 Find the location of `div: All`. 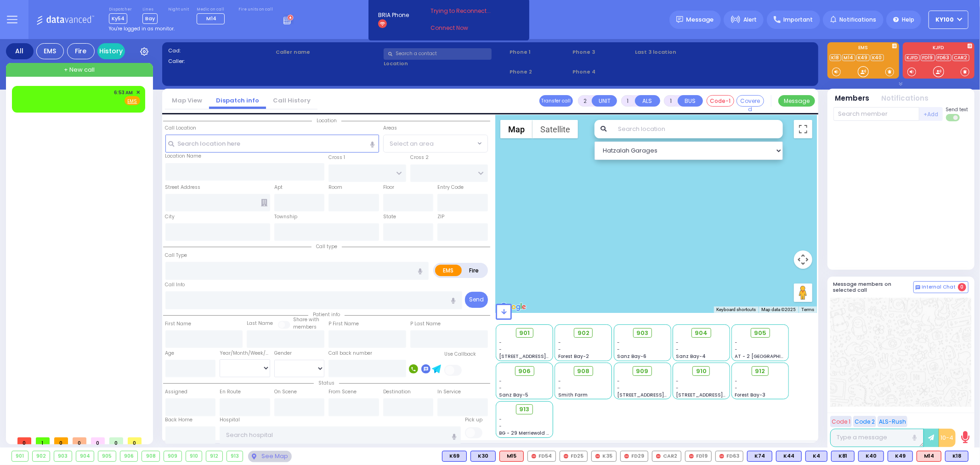

div: All is located at coordinates (20, 51).